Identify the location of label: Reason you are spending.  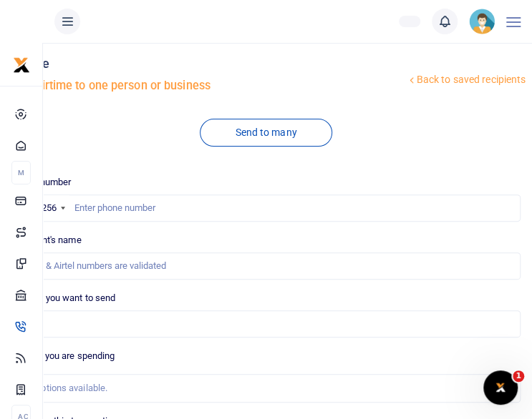
(63, 357).